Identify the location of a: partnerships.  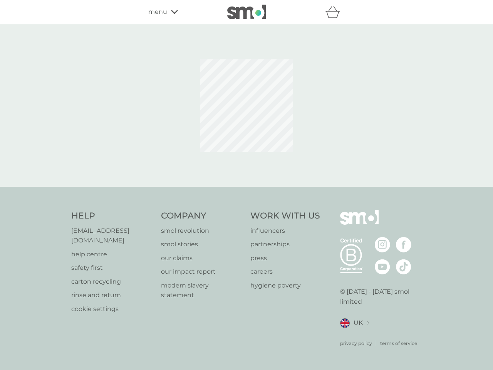
(285, 244).